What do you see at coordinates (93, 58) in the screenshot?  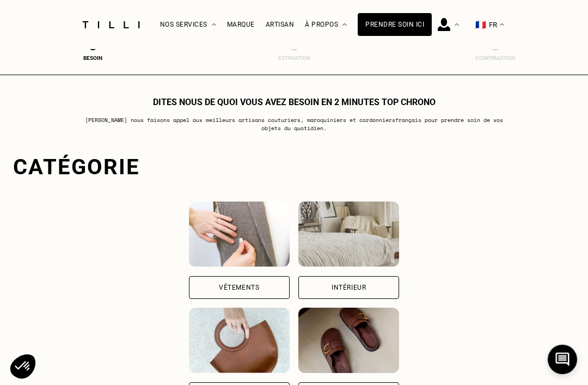 I see `div: Besoin` at bounding box center [93, 58].